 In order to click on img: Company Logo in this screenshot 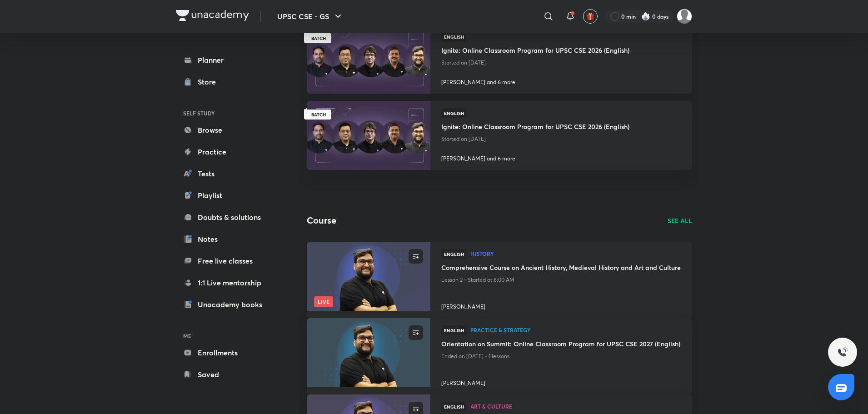, I will do `click(212, 15)`.